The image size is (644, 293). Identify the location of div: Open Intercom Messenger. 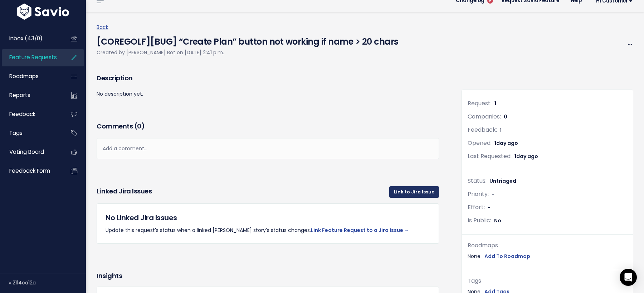
(628, 277).